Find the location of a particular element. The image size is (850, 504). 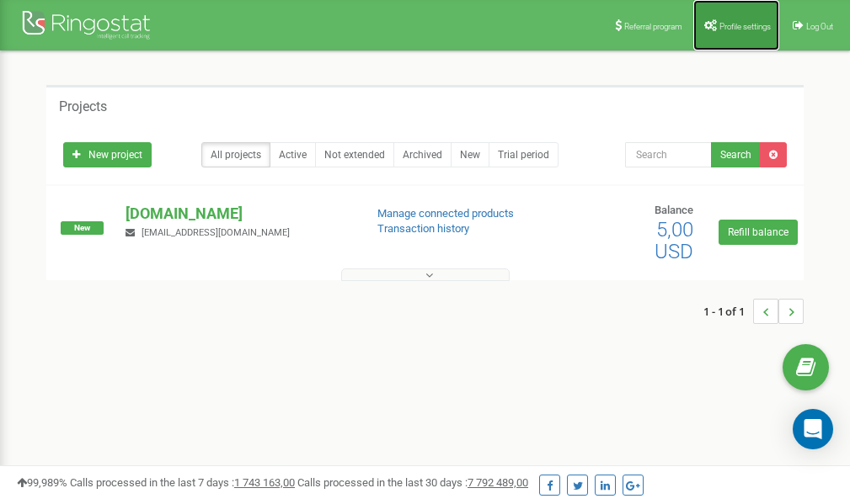

span: Profile settings is located at coordinates (744, 26).